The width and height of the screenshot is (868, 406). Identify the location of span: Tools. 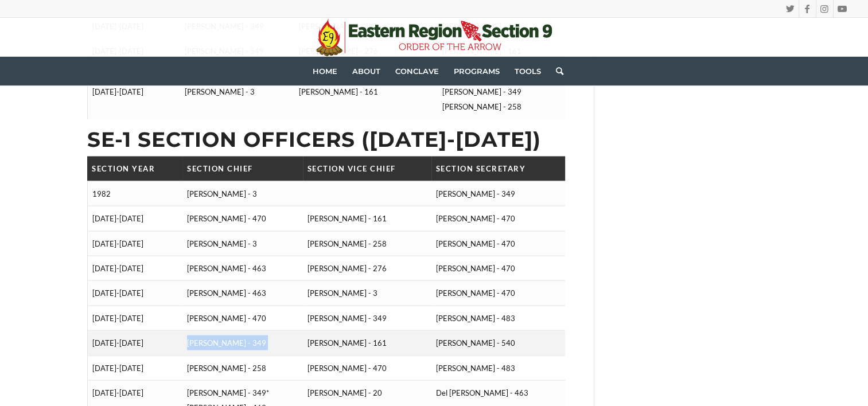
(528, 71).